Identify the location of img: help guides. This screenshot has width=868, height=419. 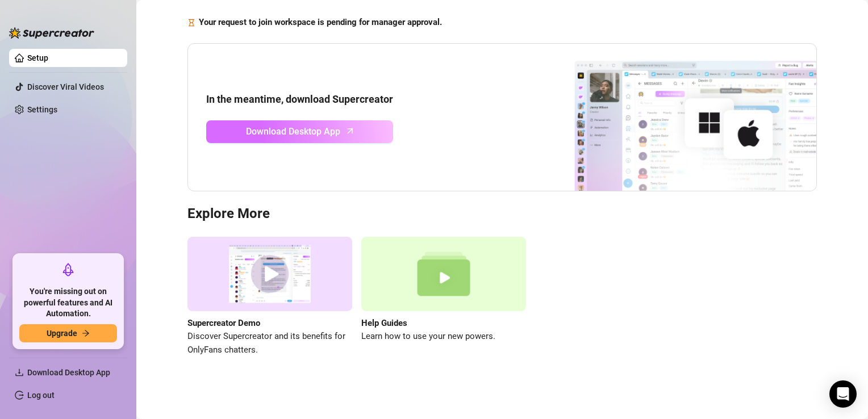
(444, 274).